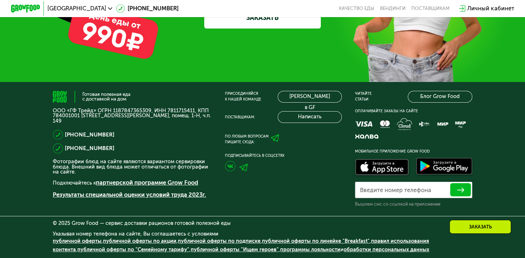 This screenshot has width=525, height=258. Describe the element at coordinates (262, 223) in the screenshot. I see `div: © 2025 Grow Food — сервис доставки рационов готовой полезной еды` at that location.